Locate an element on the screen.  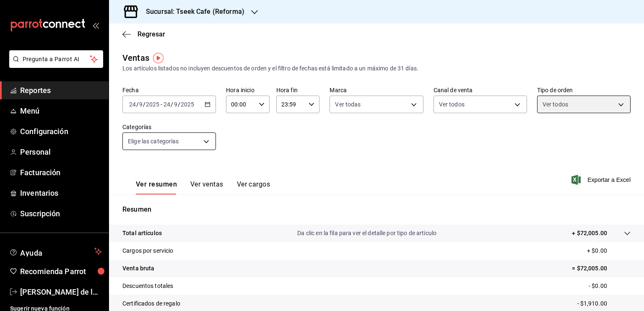
div: Ventas is located at coordinates (136, 58).